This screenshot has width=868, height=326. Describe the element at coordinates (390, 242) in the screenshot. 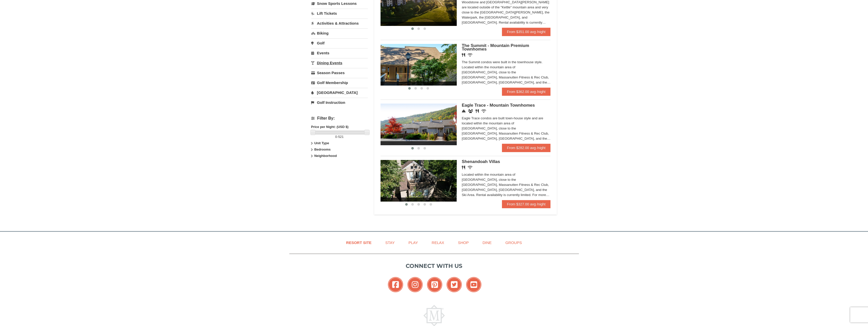

I see `a: Stay` at that location.